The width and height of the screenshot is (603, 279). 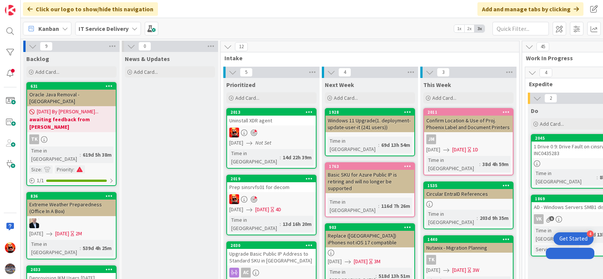 I want to click on i: Not Set, so click(x=263, y=143).